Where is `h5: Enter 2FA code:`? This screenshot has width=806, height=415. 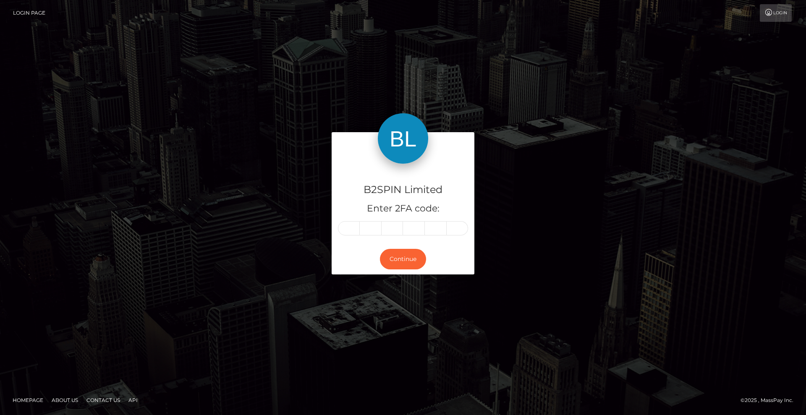
h5: Enter 2FA code: is located at coordinates (403, 209).